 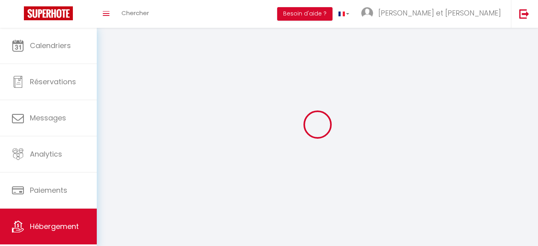 I want to click on span: Réservations, so click(x=53, y=82).